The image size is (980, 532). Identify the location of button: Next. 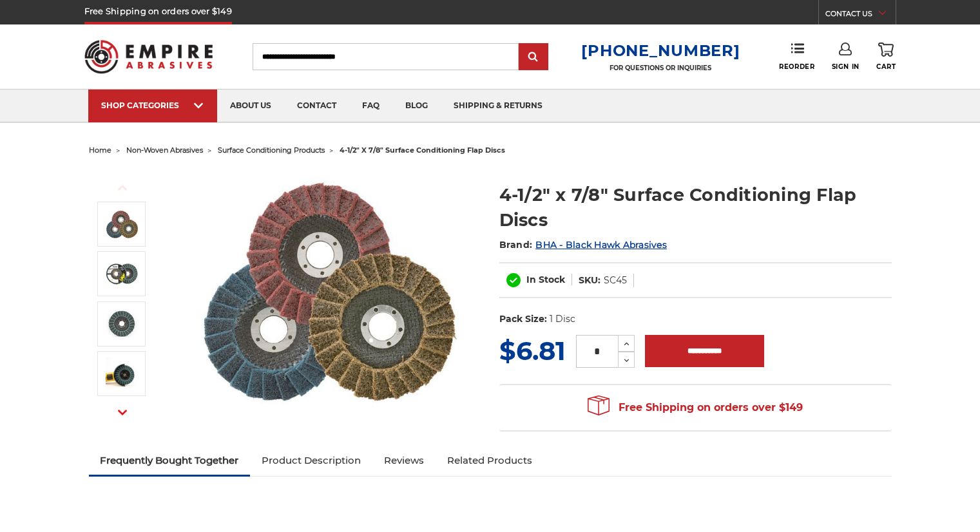
(123, 411).